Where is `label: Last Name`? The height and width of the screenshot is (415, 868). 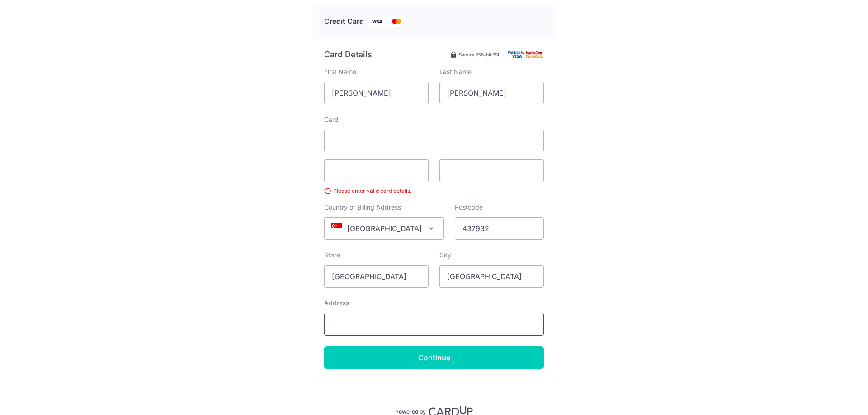 label: Last Name is located at coordinates (455, 72).